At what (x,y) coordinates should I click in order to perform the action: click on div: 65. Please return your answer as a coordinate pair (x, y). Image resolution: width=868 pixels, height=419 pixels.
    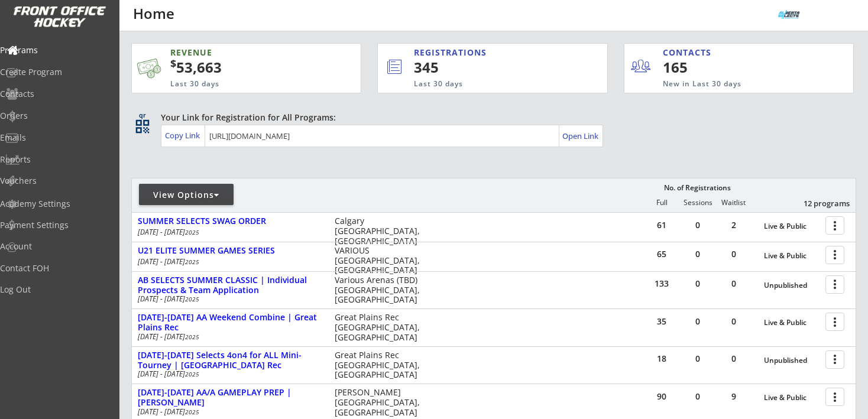
    Looking at the image, I should click on (662, 254).